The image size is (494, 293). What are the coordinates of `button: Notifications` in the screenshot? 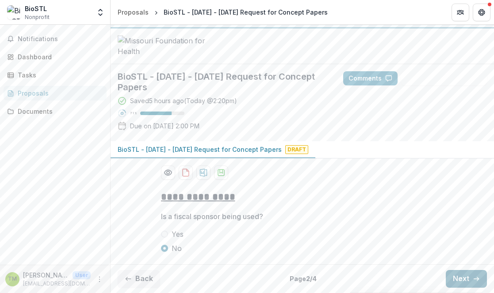 It's located at (55, 39).